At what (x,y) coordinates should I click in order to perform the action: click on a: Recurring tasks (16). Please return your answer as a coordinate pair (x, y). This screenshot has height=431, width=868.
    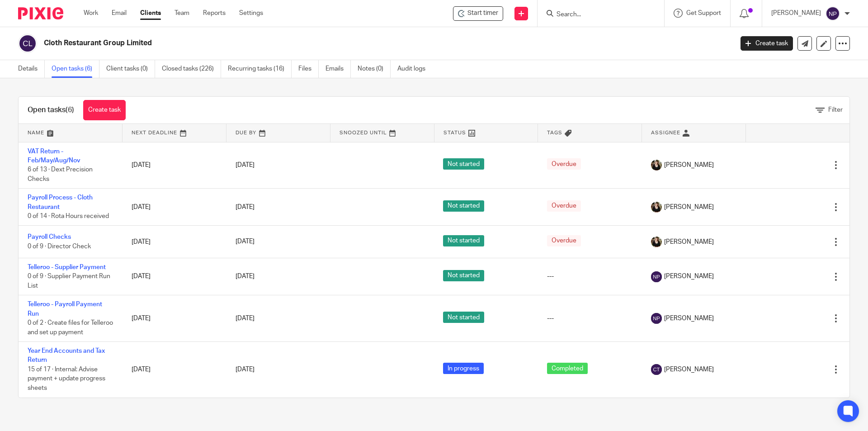
    Looking at the image, I should click on (260, 69).